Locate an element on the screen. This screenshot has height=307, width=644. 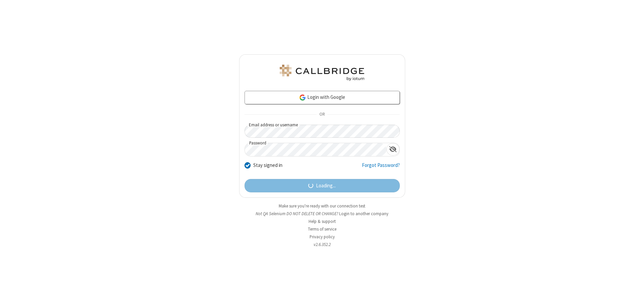
a: Privacy policy is located at coordinates (322, 237).